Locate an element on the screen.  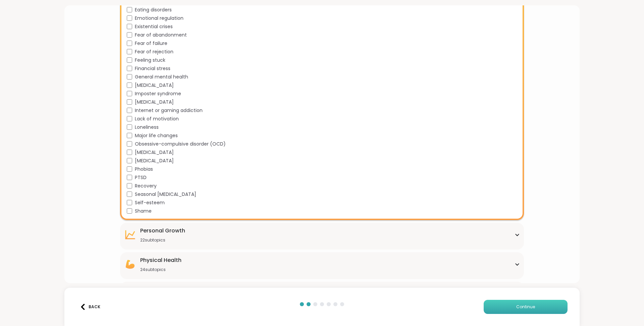
button: Continue is located at coordinates (525, 307).